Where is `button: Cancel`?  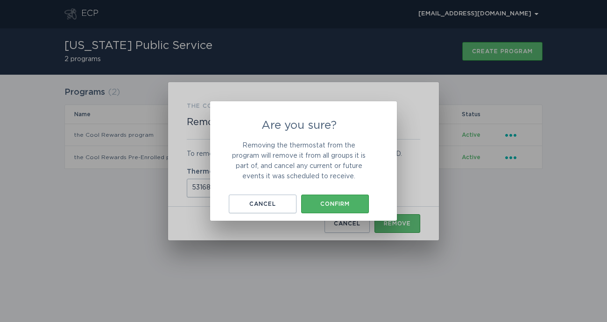
button: Cancel is located at coordinates (263, 204).